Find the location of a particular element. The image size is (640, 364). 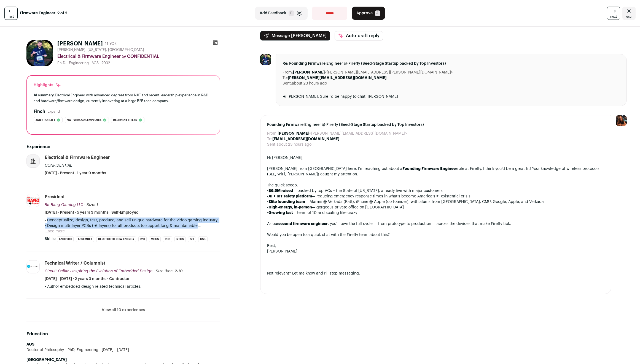

img: company-logo-placeholder-414d4e2ec0e2ddebbe968bf319fdfe5acfe0c9b87f798d344e800bc9a89632a0.png is located at coordinates (33, 161).